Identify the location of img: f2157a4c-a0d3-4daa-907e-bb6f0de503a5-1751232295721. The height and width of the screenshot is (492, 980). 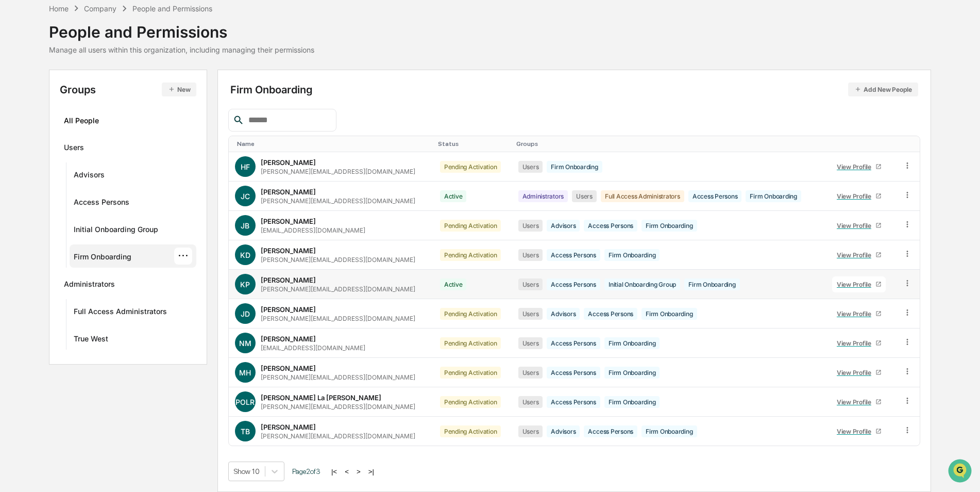
(13, 13).